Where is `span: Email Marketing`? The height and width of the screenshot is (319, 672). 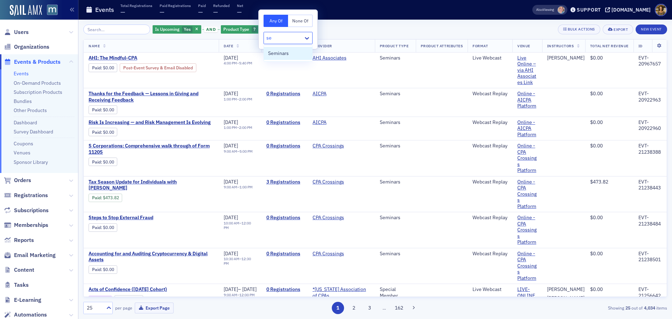 span: Email Marketing is located at coordinates (35, 255).